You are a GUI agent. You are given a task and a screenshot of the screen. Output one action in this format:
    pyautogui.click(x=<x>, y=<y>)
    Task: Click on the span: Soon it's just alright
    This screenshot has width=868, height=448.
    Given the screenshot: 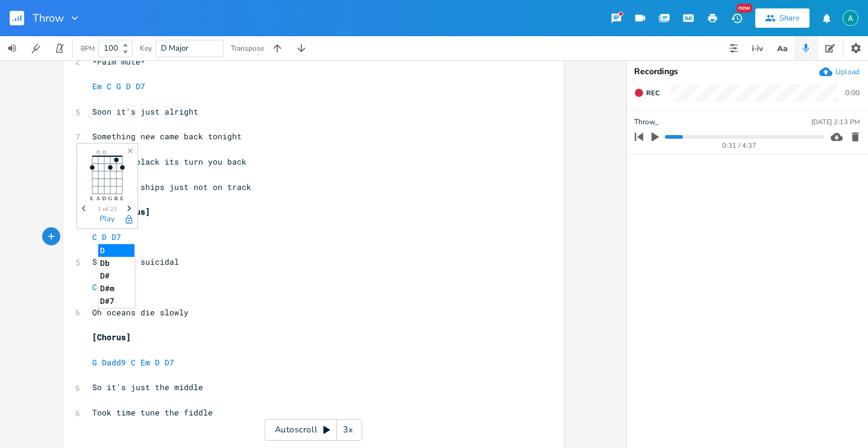 What is the action you would take?
    pyautogui.click(x=145, y=112)
    